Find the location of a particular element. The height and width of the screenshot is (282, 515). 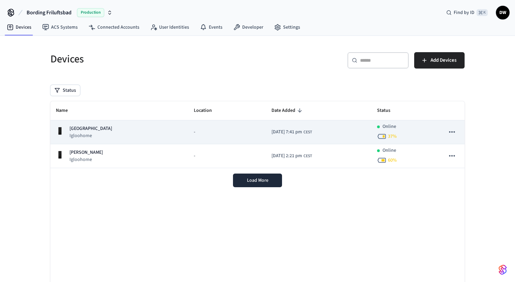

span: Status is located at coordinates (388, 110).